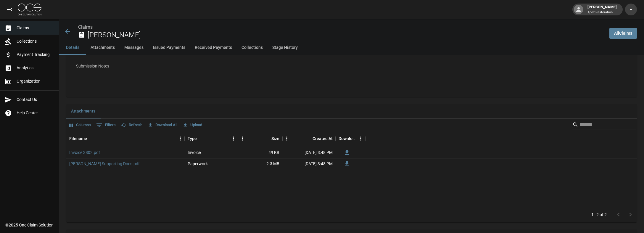 Image resolution: width=644 pixels, height=233 pixels. I want to click on div: Search, so click(604, 125).